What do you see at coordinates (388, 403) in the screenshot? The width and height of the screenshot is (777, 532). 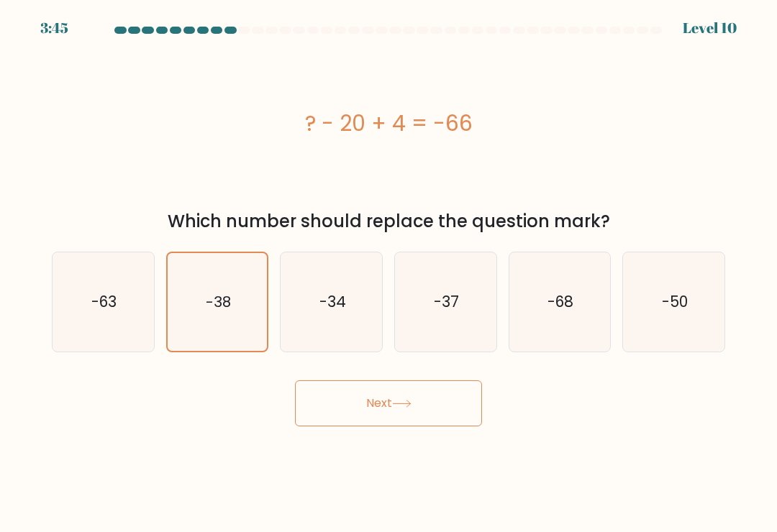 I see `button: Next` at bounding box center [388, 403].